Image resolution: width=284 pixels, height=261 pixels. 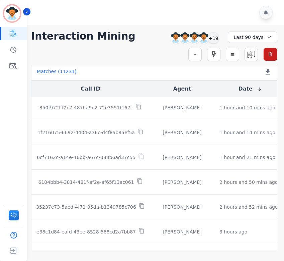 I want to click on div: Matches ( 11231 ), so click(x=57, y=73).